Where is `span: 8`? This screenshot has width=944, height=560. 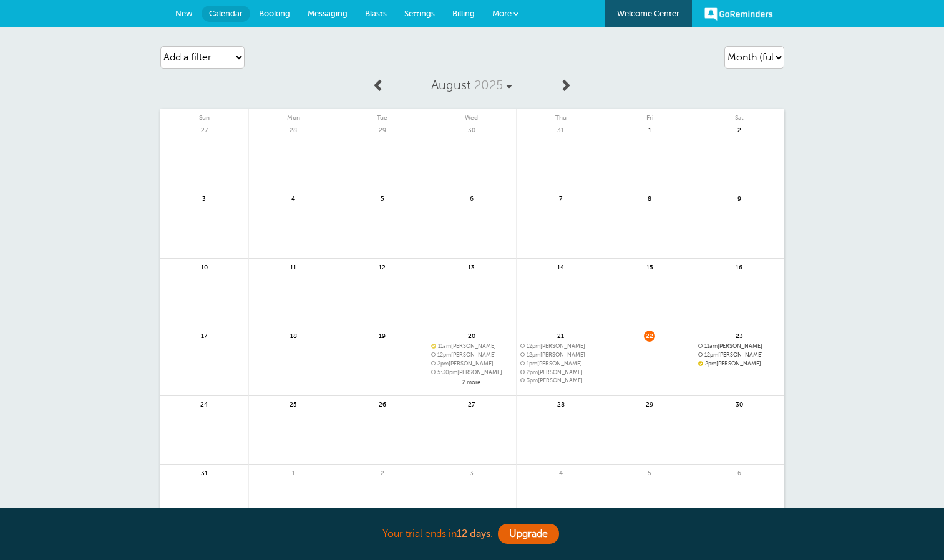
span: 8 is located at coordinates (649, 198).